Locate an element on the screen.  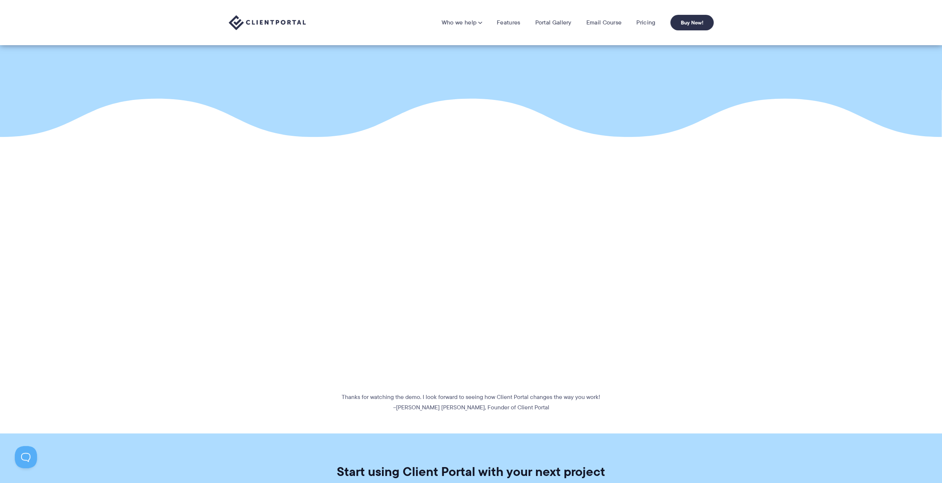
div: Thanks for watching the demo. I look forward to seeing how Client Portal changes the way you work! is located at coordinates (471, 397).